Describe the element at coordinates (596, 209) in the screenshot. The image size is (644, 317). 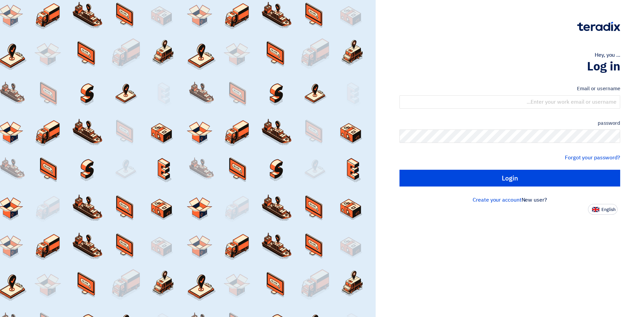
I see `img: en-US.png` at that location.